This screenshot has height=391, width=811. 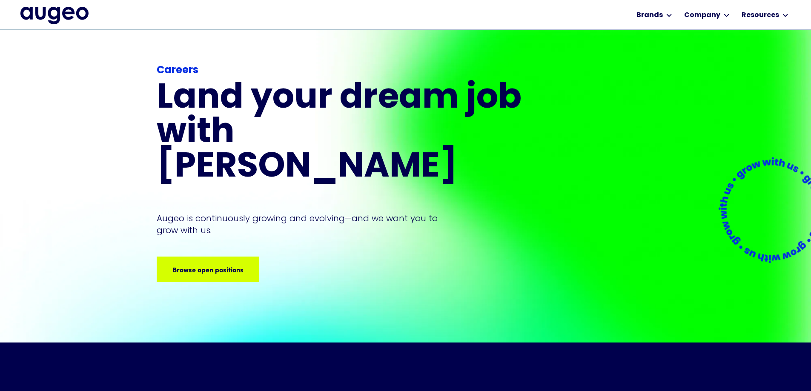 I want to click on img: Augeo's full logo in midnight blue., so click(x=54, y=15).